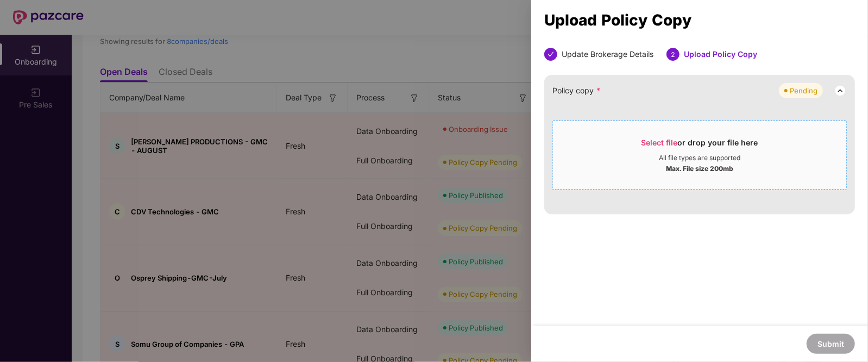 The width and height of the screenshot is (868, 362). What do you see at coordinates (673, 54) in the screenshot?
I see `span: 2` at bounding box center [673, 54].